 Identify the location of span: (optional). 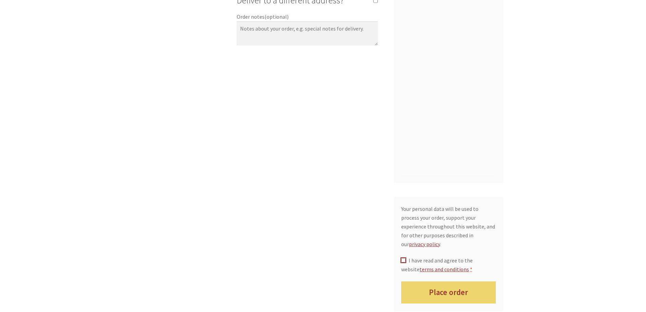
(277, 17).